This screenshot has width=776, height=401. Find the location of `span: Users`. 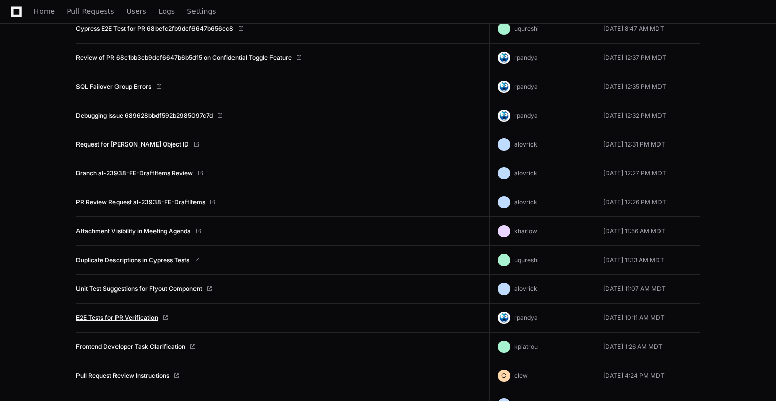

span: Users is located at coordinates (136, 11).